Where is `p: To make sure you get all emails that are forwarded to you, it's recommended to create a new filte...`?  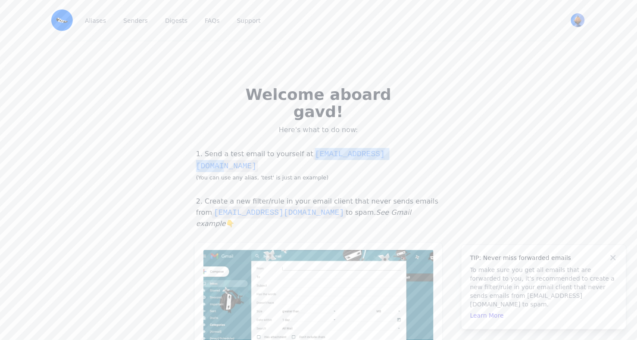 p: To make sure you get all emails that are forwarded to you, it's recommended to create a new filte... is located at coordinates (544, 287).